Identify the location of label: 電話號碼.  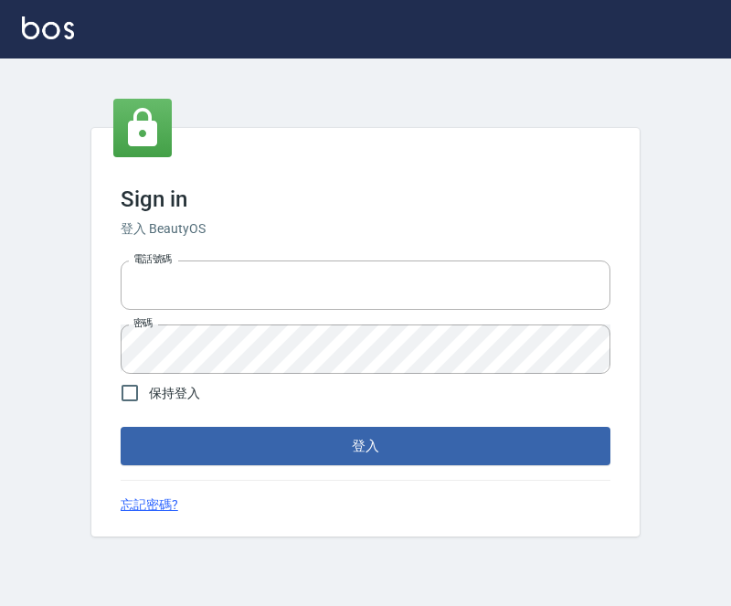
(153, 259).